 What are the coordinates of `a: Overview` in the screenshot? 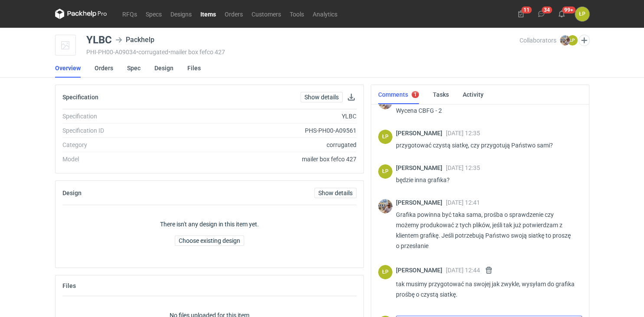 It's located at (68, 68).